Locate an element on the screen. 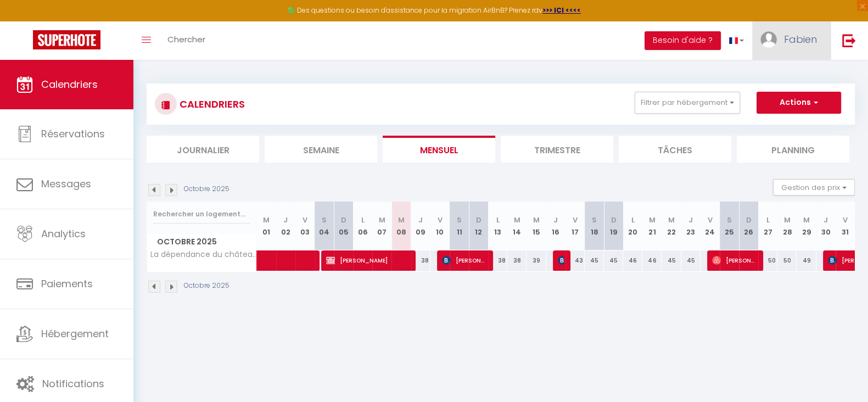  li: Journalier is located at coordinates (203, 149).